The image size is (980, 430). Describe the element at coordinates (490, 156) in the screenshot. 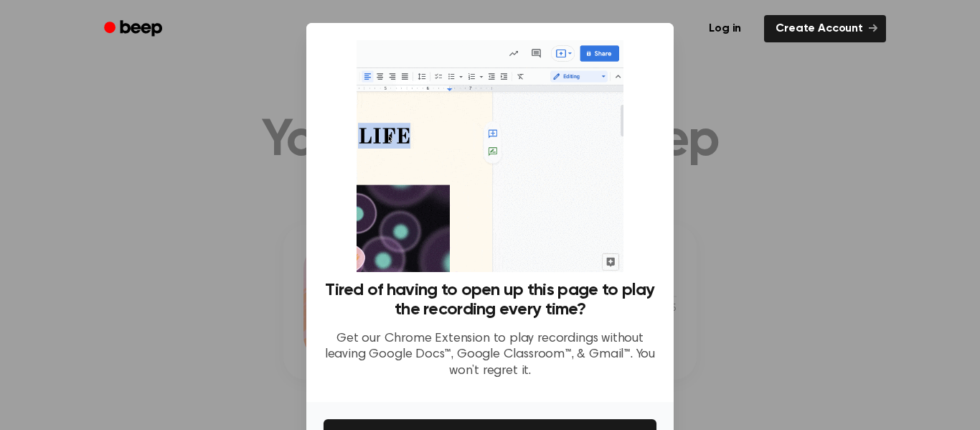

I see `img: Beep extension in action` at that location.